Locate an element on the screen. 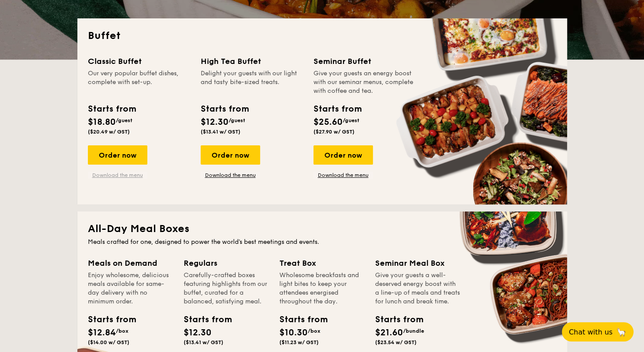 The height and width of the screenshot is (352, 644). h2: Buffet is located at coordinates (322, 35).